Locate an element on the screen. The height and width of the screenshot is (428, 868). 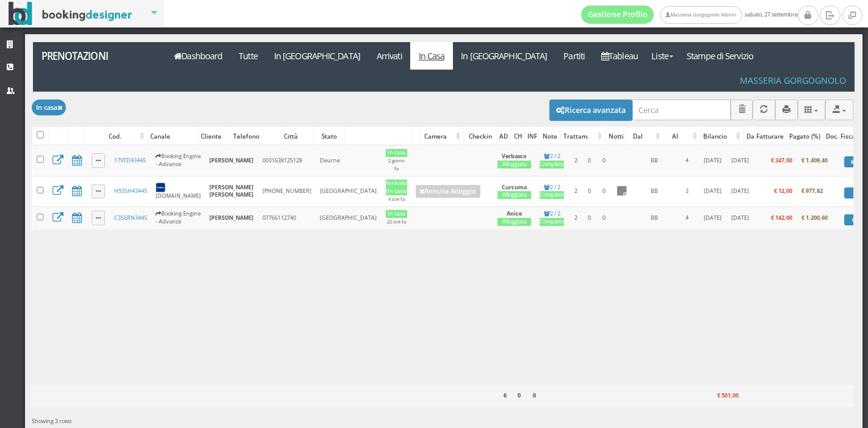
div: CH is located at coordinates (518, 136).